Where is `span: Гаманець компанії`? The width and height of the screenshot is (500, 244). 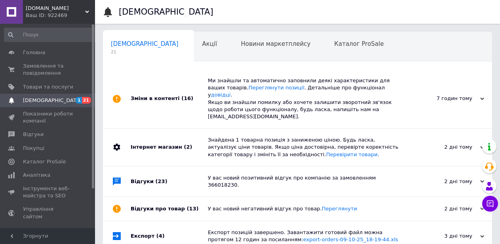
span: Гаманець компанії is located at coordinates (48, 234).